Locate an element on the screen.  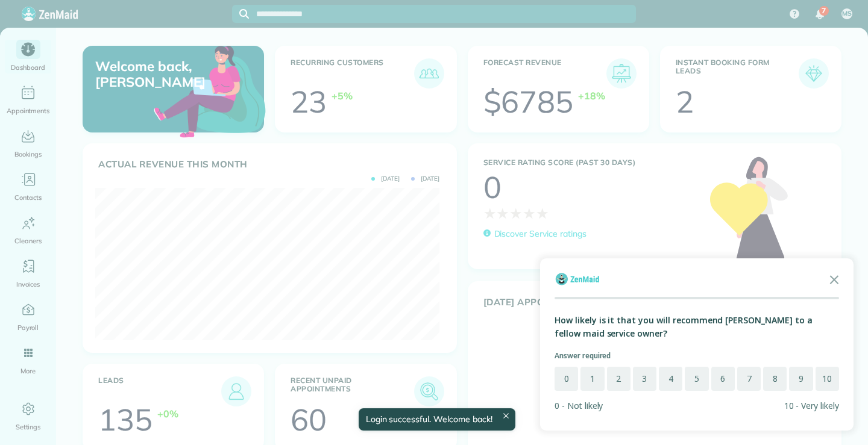
div: 10 - Very likely is located at coordinates (811, 405).